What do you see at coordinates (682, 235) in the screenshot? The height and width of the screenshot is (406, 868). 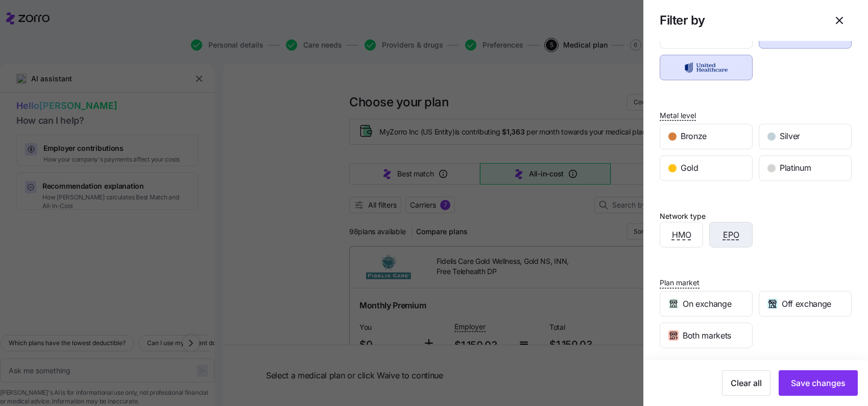 I see `span: HMO` at bounding box center [682, 235].